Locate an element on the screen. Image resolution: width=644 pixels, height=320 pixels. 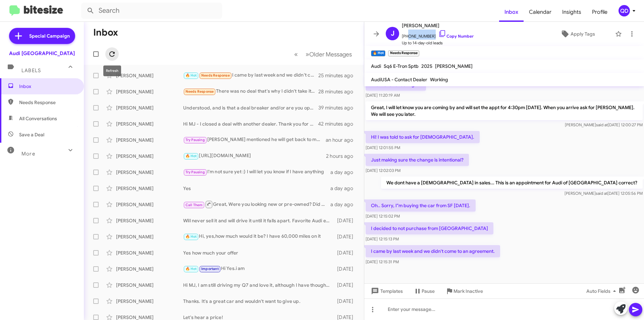
div: Hi Yes.i am is located at coordinates (258, 268).